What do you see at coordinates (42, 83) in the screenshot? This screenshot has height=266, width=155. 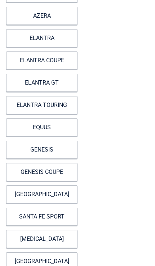 I see `a: ELANTRA GT` at bounding box center [42, 83].